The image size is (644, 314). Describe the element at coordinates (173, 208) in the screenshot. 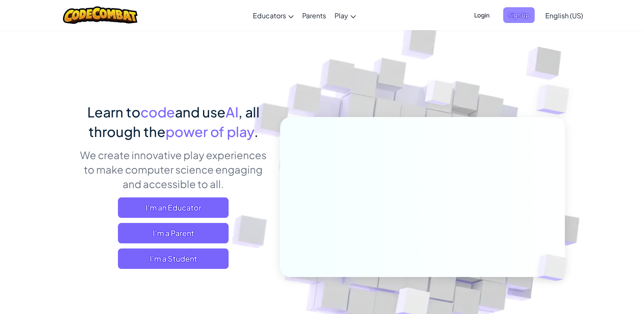

I see `a: I'm an Educator` at that location.